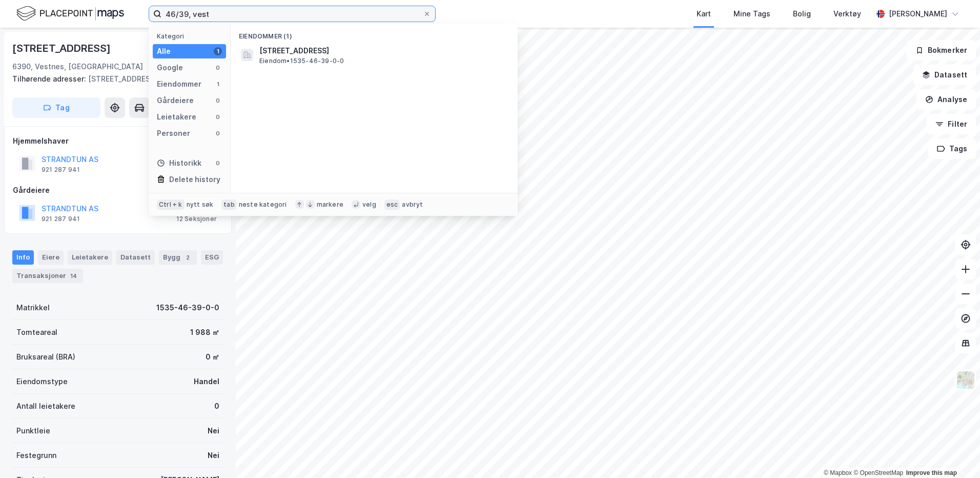 This screenshot has width=980, height=478. Describe the element at coordinates (951, 124) in the screenshot. I see `button: Filter` at that location.